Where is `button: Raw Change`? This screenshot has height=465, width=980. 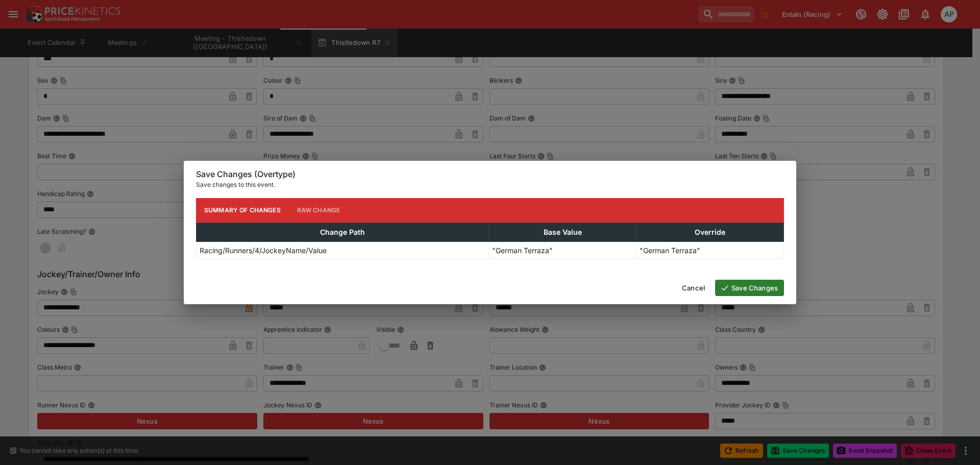 button: Raw Change is located at coordinates (319, 211).